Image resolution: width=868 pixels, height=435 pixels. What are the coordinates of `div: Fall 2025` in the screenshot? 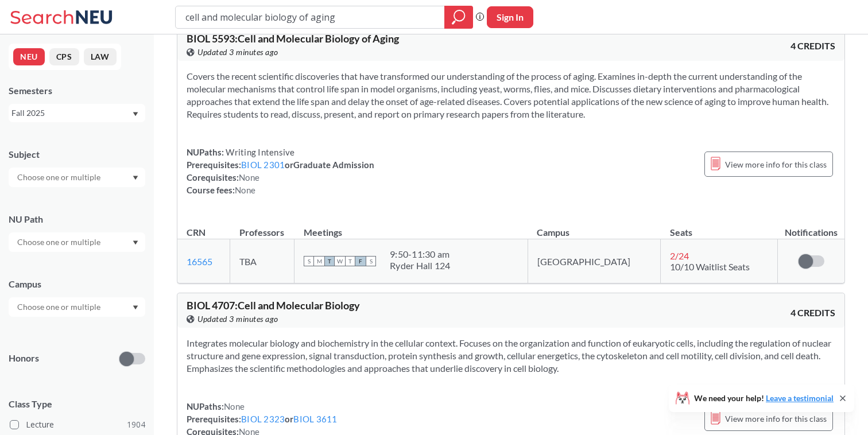 It's located at (71, 113).